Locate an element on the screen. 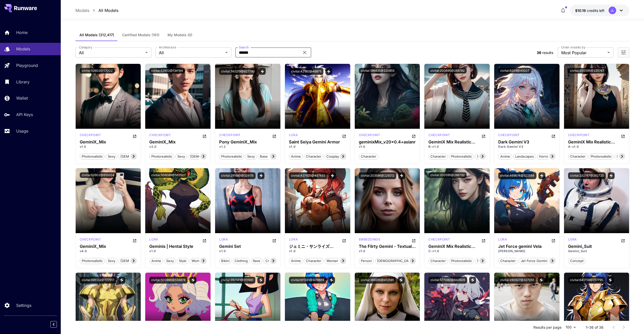 This screenshot has width=644, height=334. span: jet force gemini is located at coordinates (534, 261).